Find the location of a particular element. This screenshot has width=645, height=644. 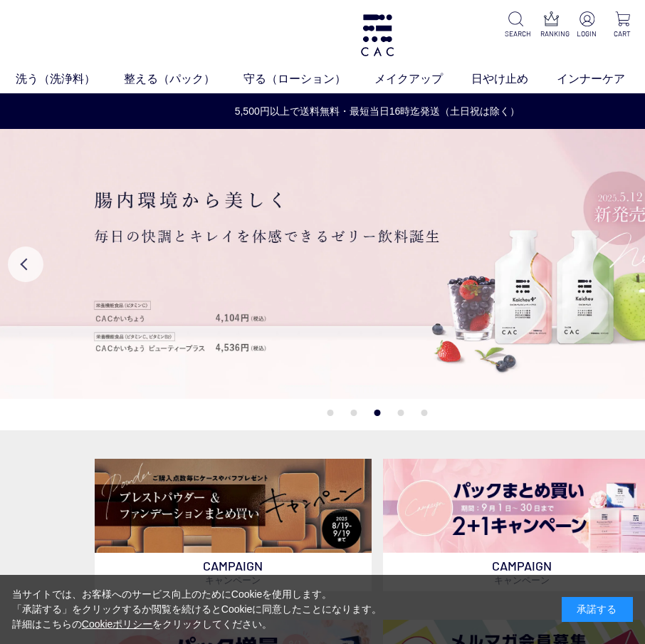

a: 洗う（洗浄料） is located at coordinates (70, 79).